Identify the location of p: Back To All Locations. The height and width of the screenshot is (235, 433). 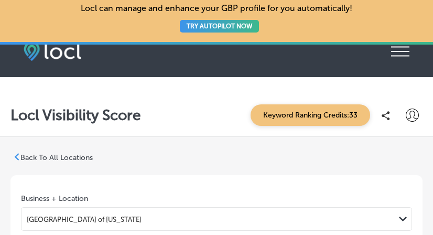
(57, 157).